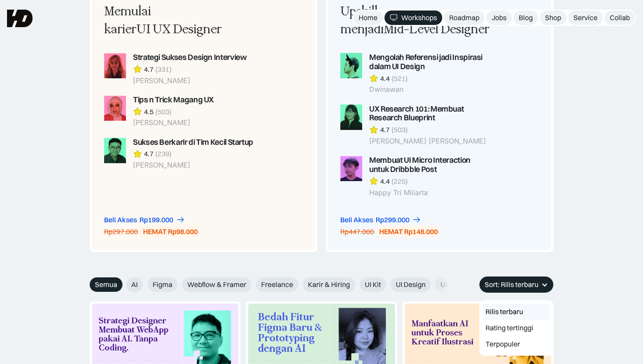 This screenshot has height=364, width=643. Describe the element at coordinates (414, 18) in the screenshot. I see `a: Workshops` at that location.